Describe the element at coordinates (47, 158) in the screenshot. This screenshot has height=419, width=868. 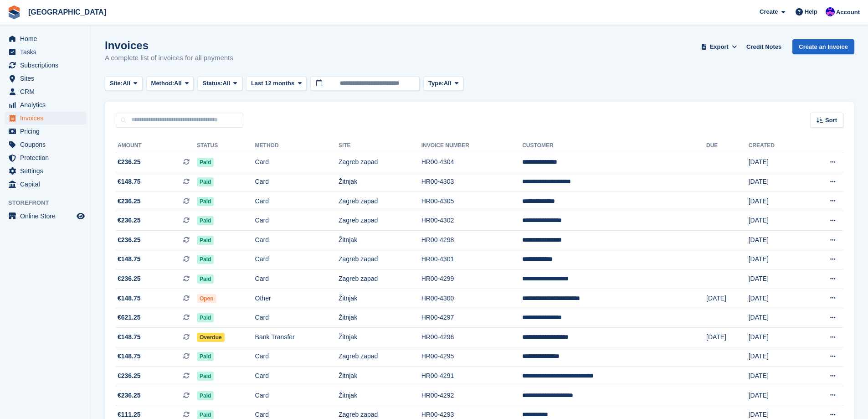
I see `span: Protection` at that location.